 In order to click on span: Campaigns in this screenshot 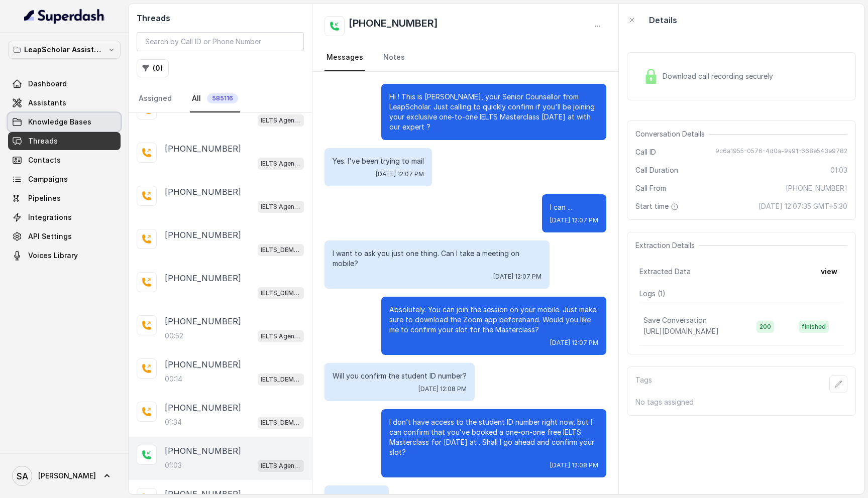, I will do `click(47, 180)`.